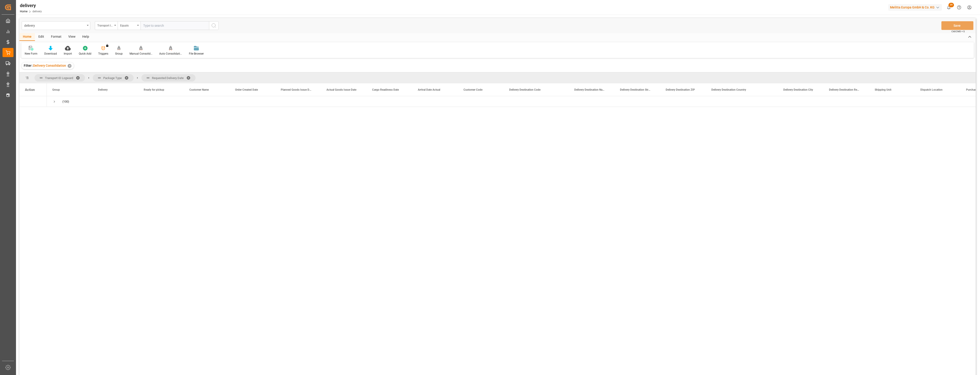  I want to click on div: Import, so click(68, 54).